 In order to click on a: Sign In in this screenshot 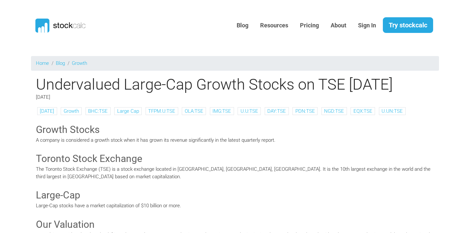, I will do `click(367, 25)`.